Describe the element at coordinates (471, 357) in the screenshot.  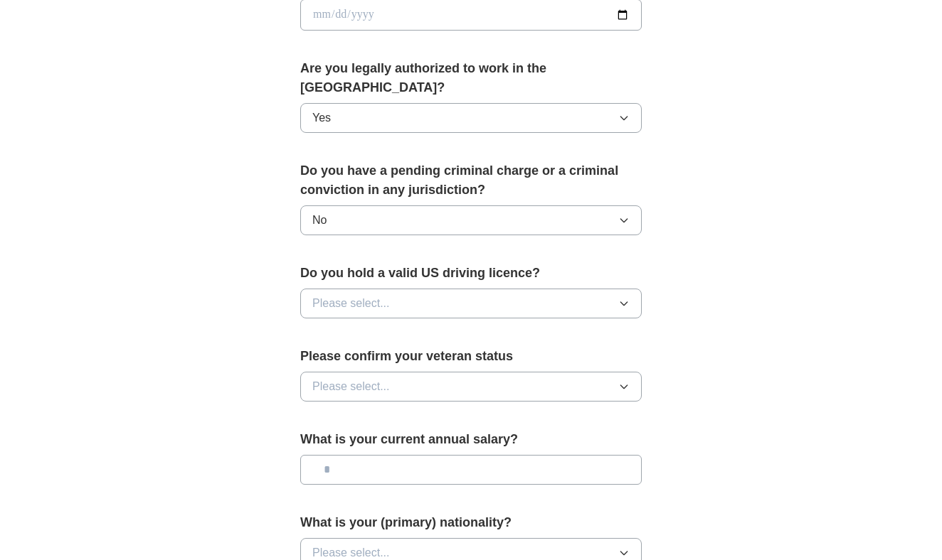
I see `label: Please confirm your veteran status` at that location.